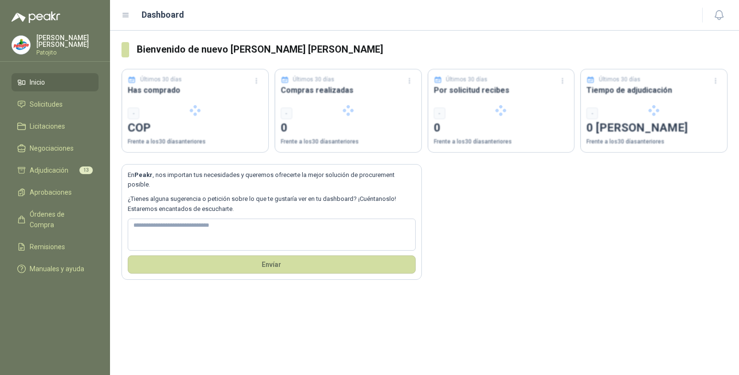 The image size is (739, 375). Describe the element at coordinates (47, 247) in the screenshot. I see `span: Remisiones` at that location.